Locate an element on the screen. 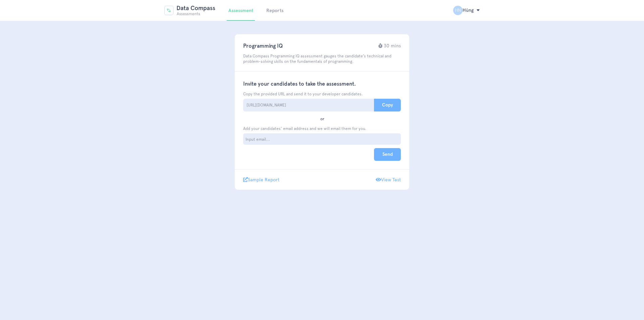 The image size is (644, 320). span: 30 mins is located at coordinates (392, 46).